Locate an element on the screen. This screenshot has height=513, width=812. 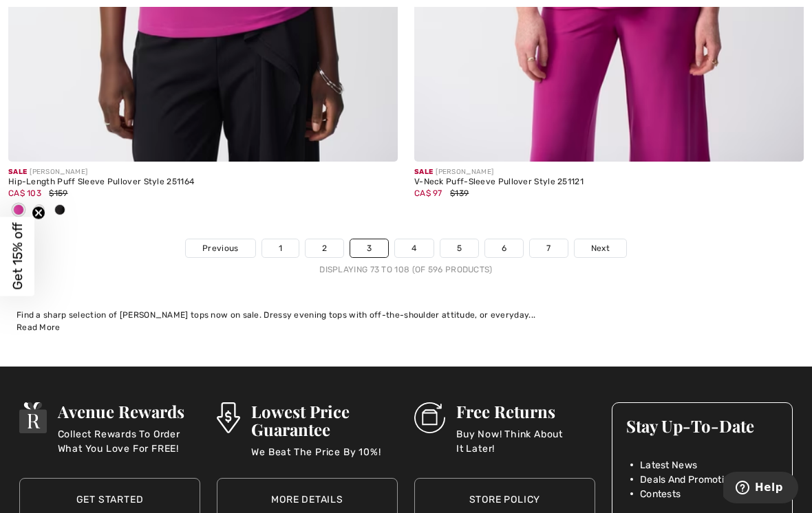
a: 7 is located at coordinates (549, 248).